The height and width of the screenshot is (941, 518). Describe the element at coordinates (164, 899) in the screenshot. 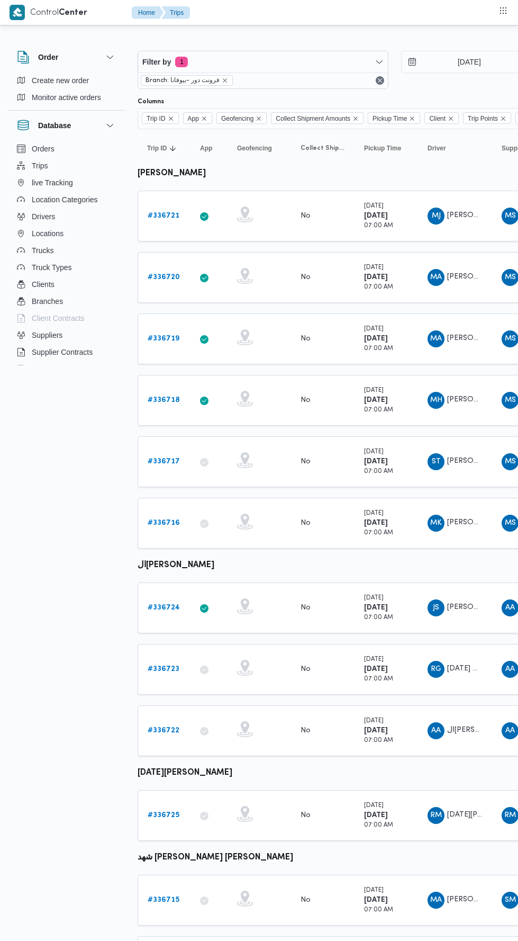

I see `b: # 336715` at that location.